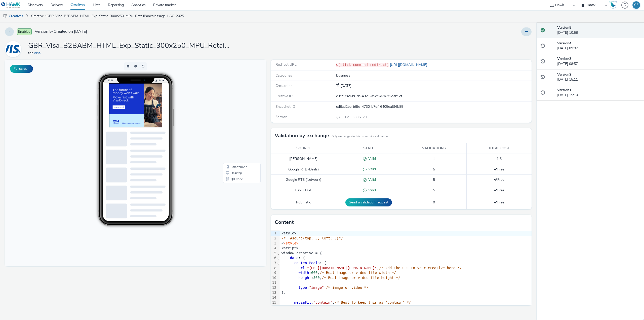 The width and height of the screenshot is (644, 320). What do you see at coordinates (434, 159) in the screenshot?
I see `span: 1` at bounding box center [434, 159].